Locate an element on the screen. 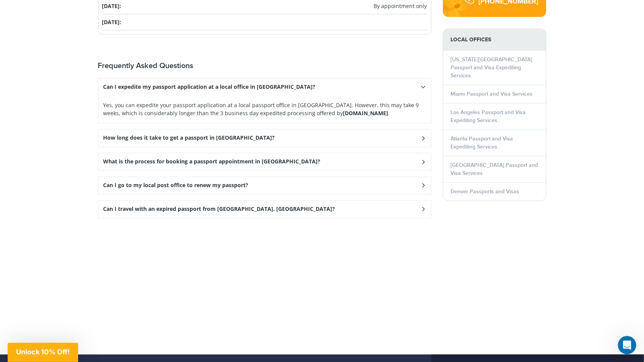 The width and height of the screenshot is (644, 362). strong: LOCAL OFFICES is located at coordinates (495, 39).